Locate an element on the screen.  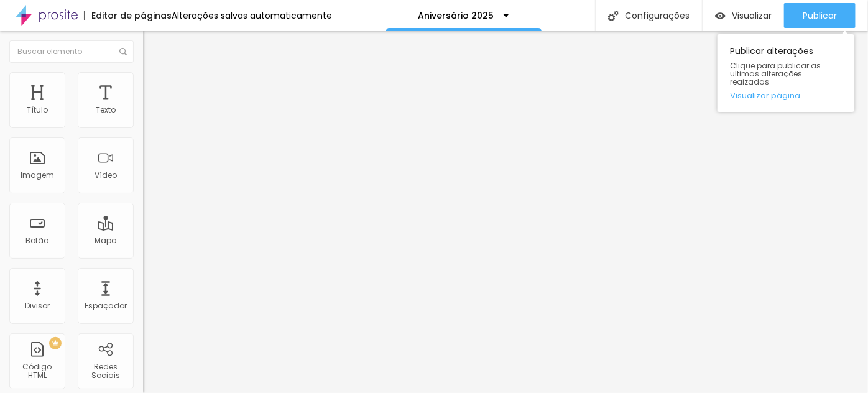
button: Publicar is located at coordinates (819, 16).